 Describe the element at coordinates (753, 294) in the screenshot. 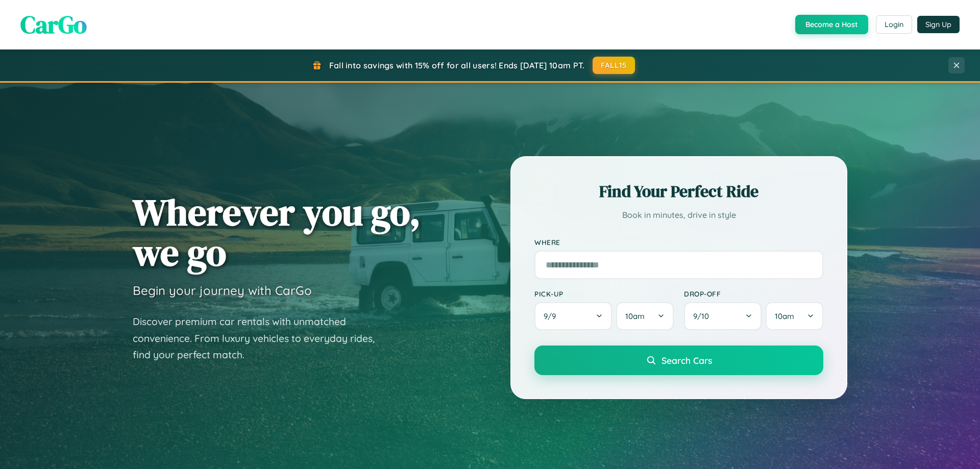

I see `label: Drop-off` at that location.